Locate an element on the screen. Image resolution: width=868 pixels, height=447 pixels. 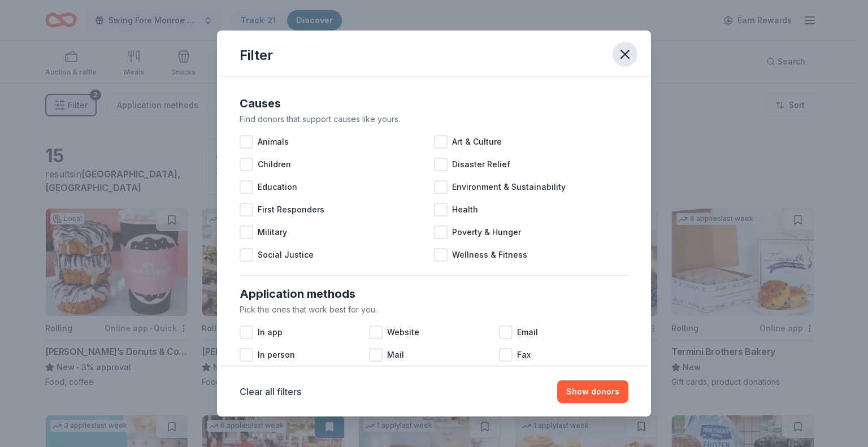
span: Poverty & Hunger is located at coordinates (487, 233).